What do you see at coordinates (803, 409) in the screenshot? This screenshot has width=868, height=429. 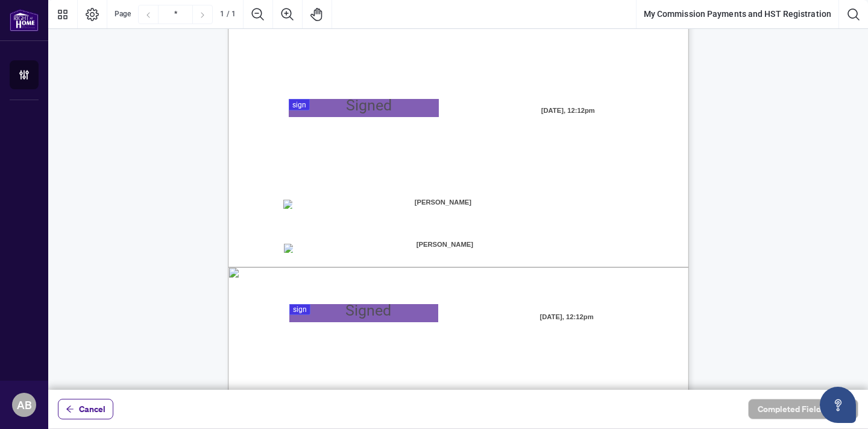 I see `button: Completed Fields 0 of 2` at bounding box center [803, 409].